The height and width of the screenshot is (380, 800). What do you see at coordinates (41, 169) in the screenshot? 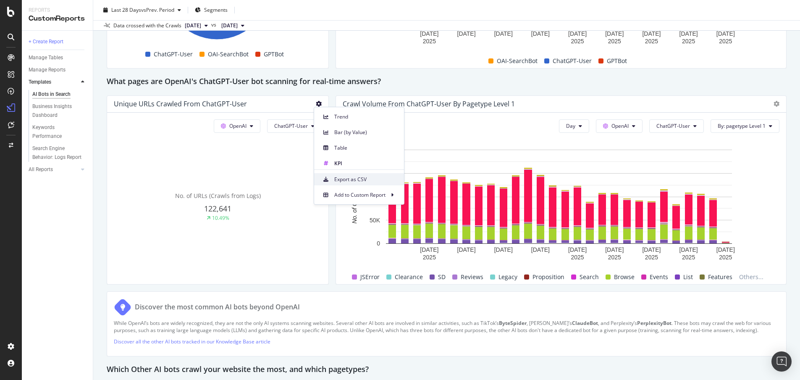
I see `div: All Reports` at bounding box center [41, 169].